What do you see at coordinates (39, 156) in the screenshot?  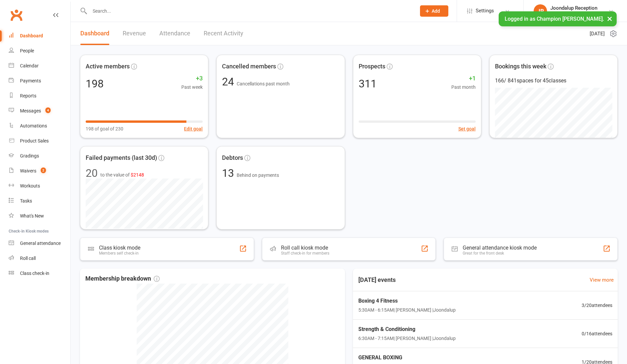 I see `a: Gradings` at bounding box center [39, 156].